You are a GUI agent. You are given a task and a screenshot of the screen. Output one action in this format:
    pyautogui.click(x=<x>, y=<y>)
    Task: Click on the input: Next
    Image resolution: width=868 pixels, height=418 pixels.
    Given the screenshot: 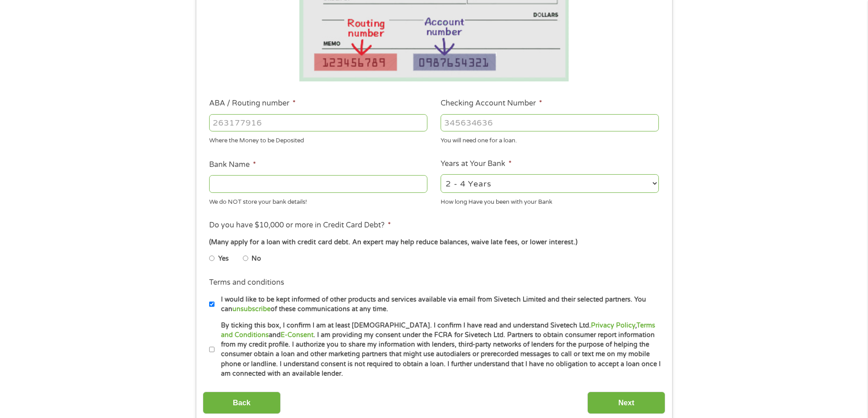 What is the action you would take?
    pyautogui.click(x=626, y=402)
    